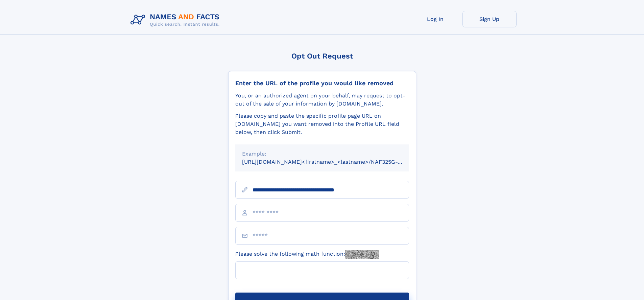 The image size is (644, 300). I want to click on a: Sign Up, so click(489, 19).